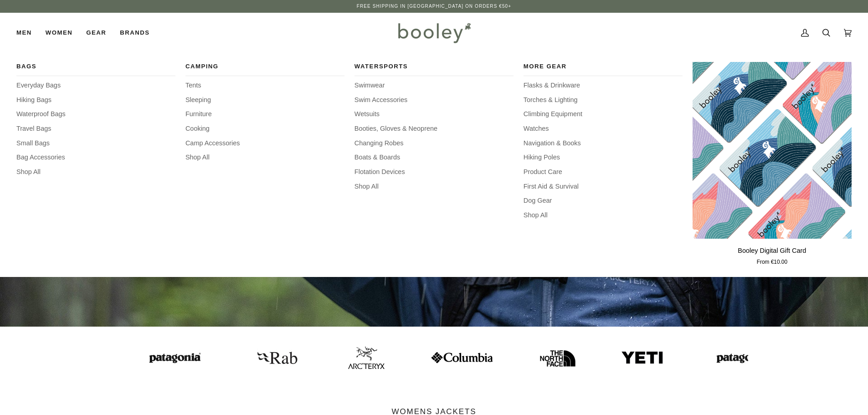  I want to click on span: Product Care, so click(603, 172).